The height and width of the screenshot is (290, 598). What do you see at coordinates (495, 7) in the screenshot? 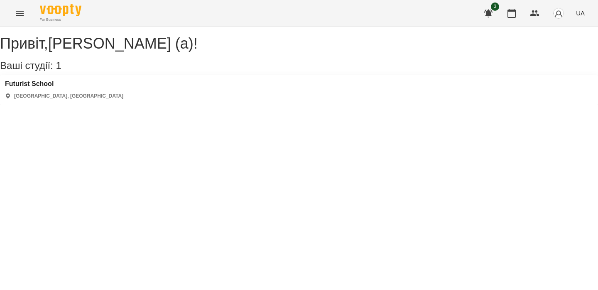
I see `span: 3` at bounding box center [495, 7].